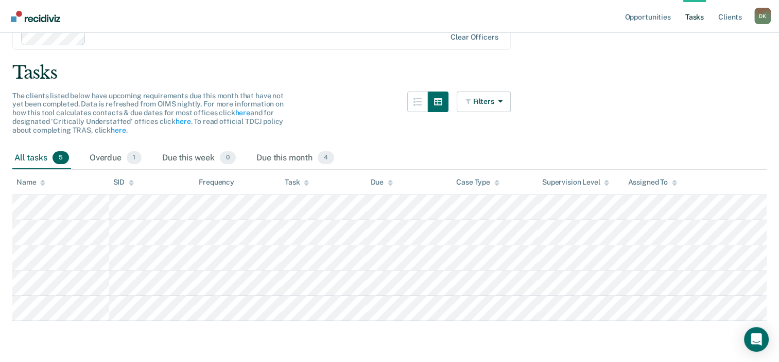 This screenshot has width=779, height=362. Describe the element at coordinates (484, 102) in the screenshot. I see `button: Filters` at that location.